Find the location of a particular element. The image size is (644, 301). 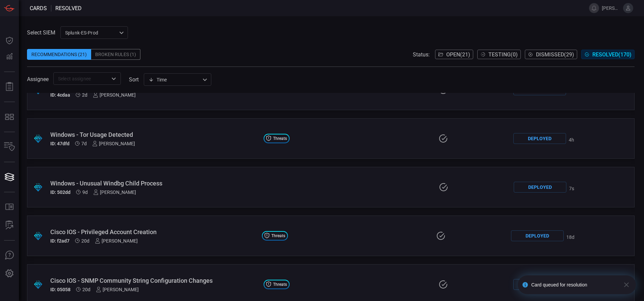

button: Dismissed(29) is located at coordinates (551, 54).